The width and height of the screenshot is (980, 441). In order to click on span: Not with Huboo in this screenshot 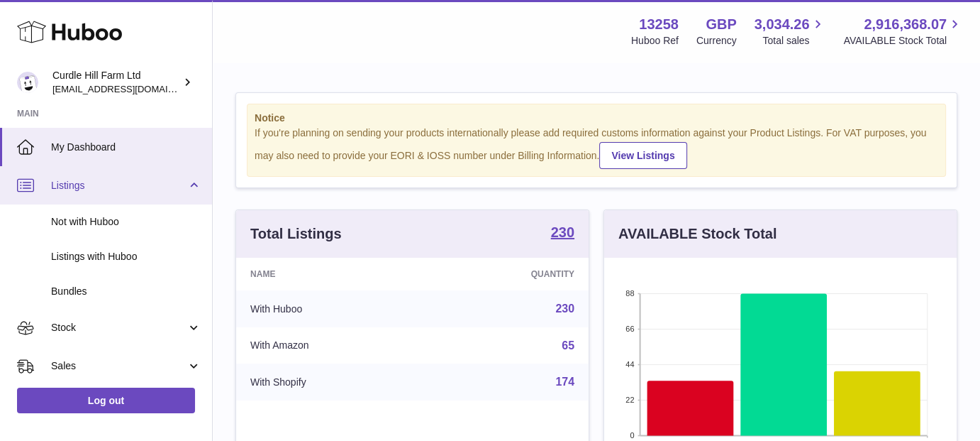, I will do `click(126, 221)`.